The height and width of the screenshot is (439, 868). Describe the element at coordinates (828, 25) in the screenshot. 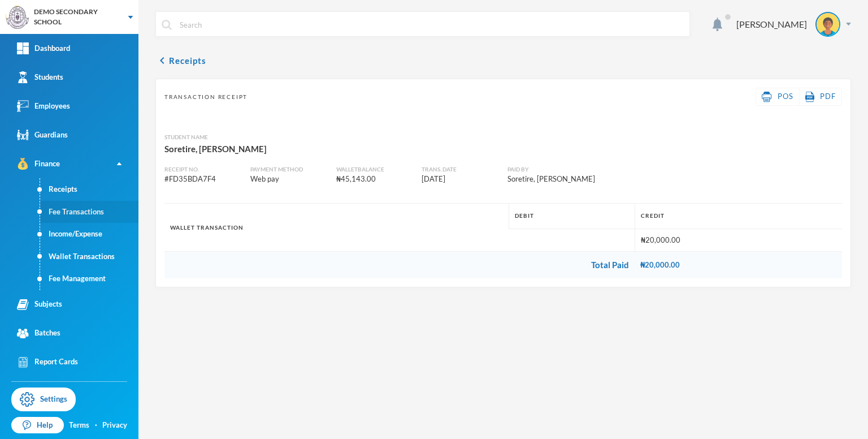

I see `img: STUDENT` at that location.